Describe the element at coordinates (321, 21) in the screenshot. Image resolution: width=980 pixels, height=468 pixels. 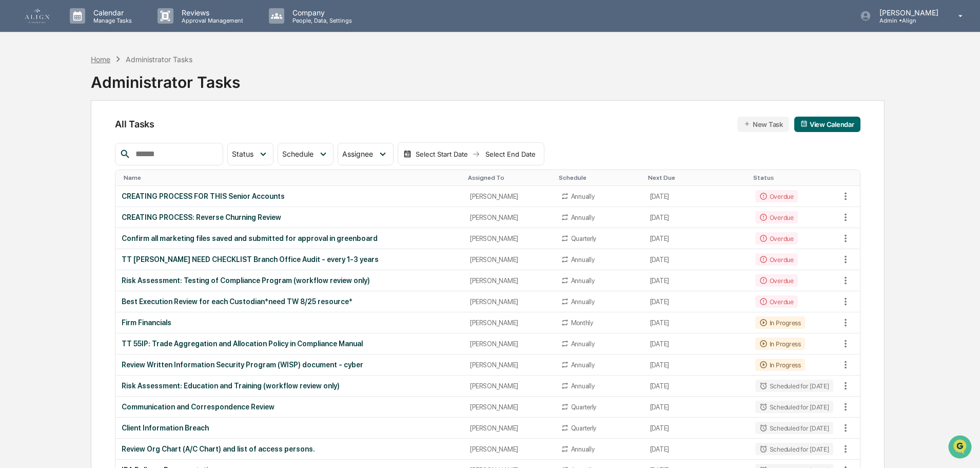
I see `p: People, Data, Settings` at that location.